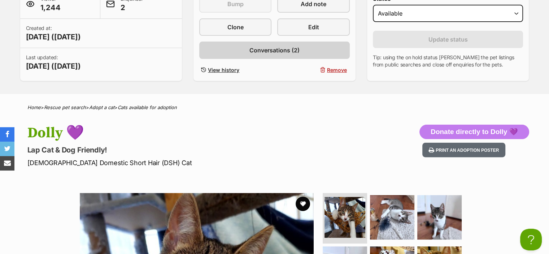  Describe the element at coordinates (147, 107) in the screenshot. I see `a: Cats available for adoption` at that location.